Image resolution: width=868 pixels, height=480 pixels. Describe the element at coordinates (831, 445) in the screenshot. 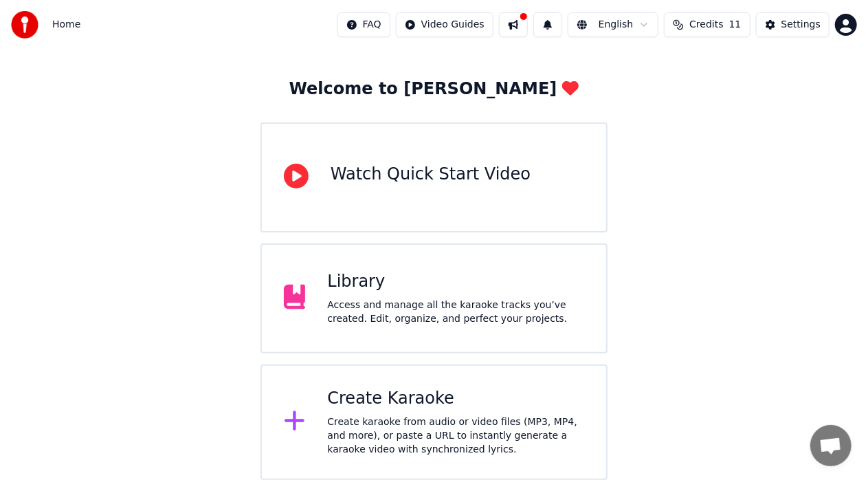

I see `a: Open chat` at that location.